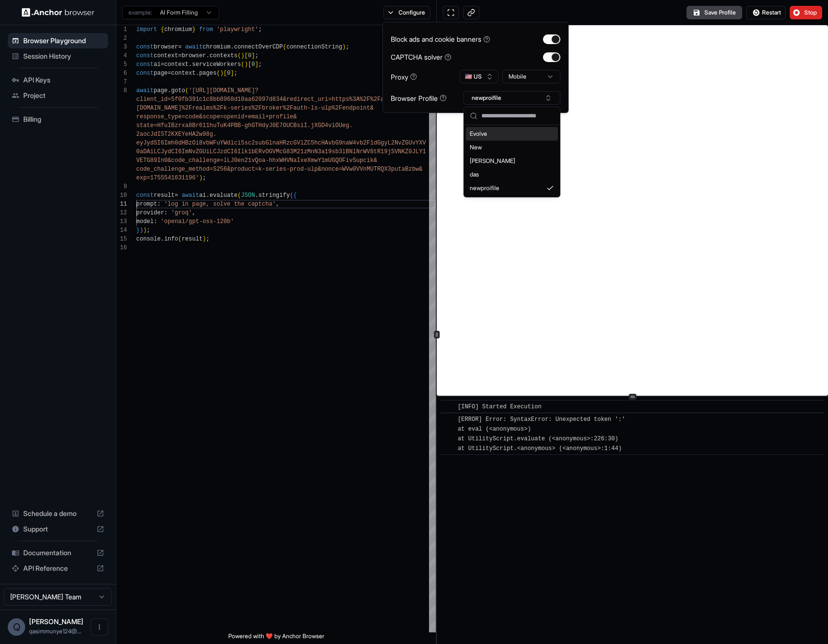 This screenshot has width=828, height=644. Describe the element at coordinates (177, 134) in the screenshot. I see `span: 2aocJdI5T2KXEYeHA2w98g.` at that location.